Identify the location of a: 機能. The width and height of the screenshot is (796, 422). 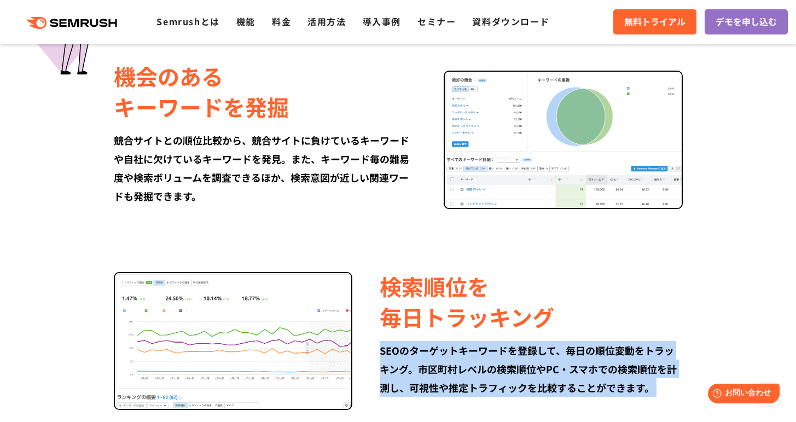
(246, 21).